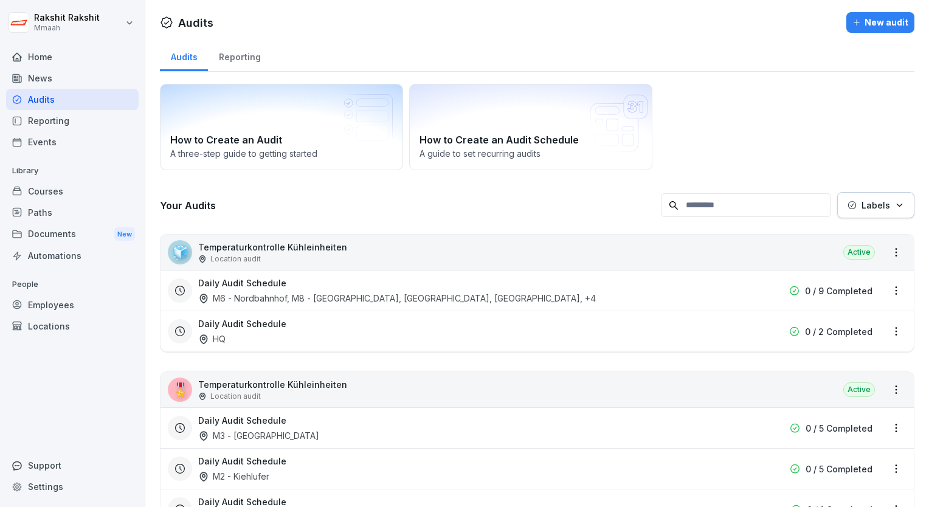 This screenshot has width=929, height=507. I want to click on div: M2 - Kiehlufer, so click(233, 476).